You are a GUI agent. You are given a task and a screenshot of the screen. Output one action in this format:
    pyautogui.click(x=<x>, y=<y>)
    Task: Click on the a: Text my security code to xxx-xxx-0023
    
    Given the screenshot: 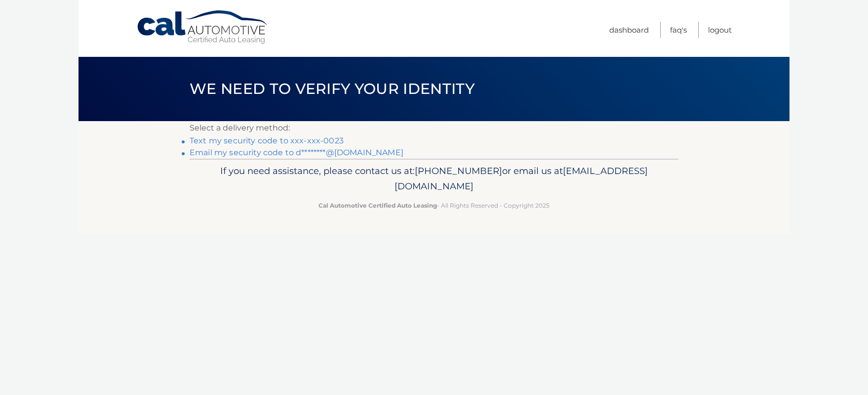 What is the action you would take?
    pyautogui.click(x=267, y=140)
    